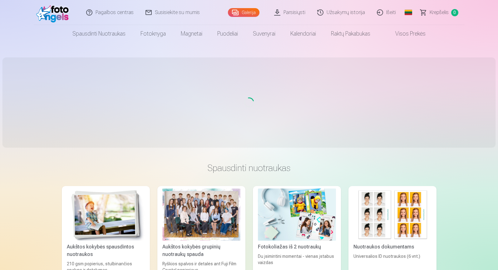  I want to click on a: Visos prekės, so click(405, 34).